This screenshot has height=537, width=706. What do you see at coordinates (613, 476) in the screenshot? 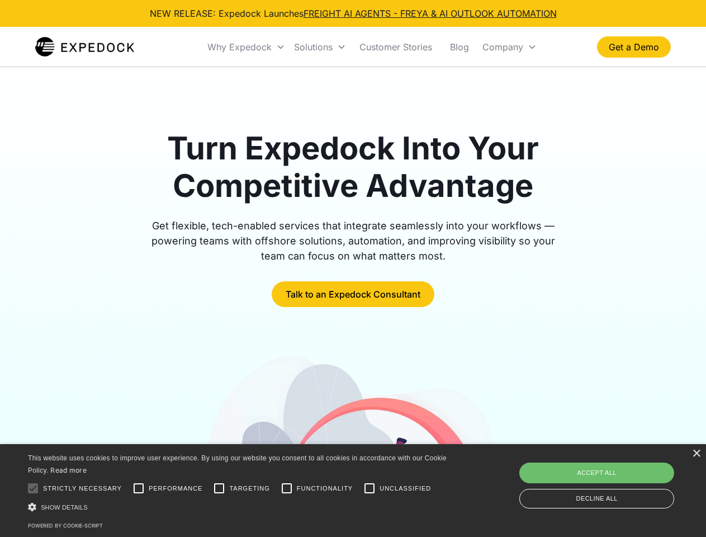
I see `div: Chat Widget` at bounding box center [613, 476].